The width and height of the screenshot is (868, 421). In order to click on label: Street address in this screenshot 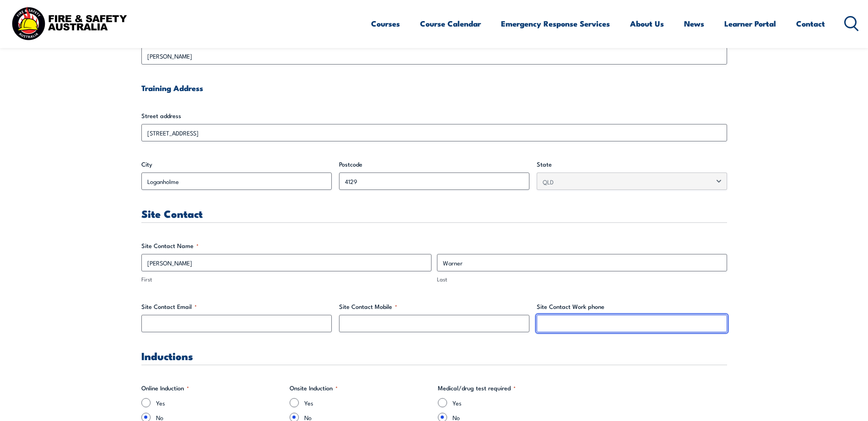, I will do `click(434, 116)`.